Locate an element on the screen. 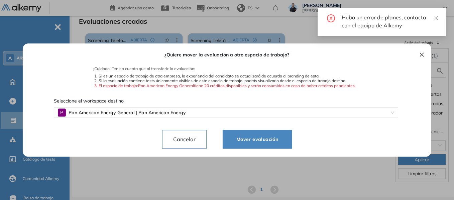 Image resolution: width=454 pixels, height=200 pixels. button: Mover evaluación is located at coordinates (257, 140).